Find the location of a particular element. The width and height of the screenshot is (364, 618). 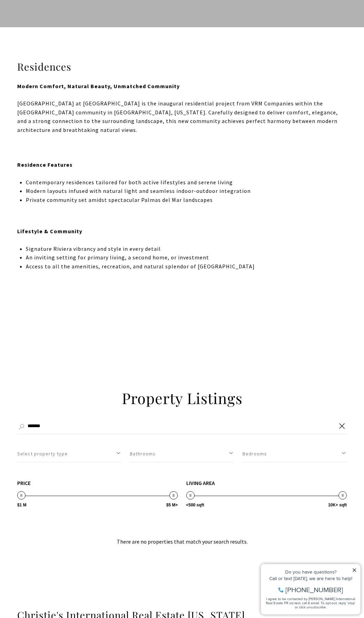

span: $1 M is located at coordinates (22, 505).